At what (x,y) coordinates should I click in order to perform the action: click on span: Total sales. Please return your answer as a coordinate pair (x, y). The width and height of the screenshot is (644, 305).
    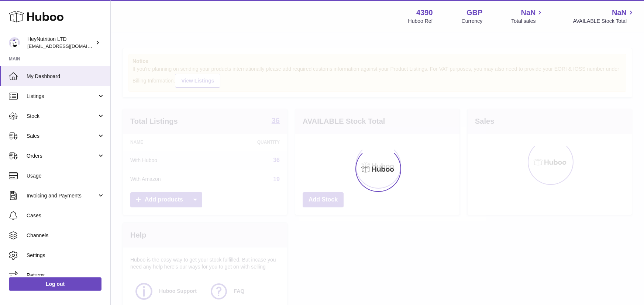
    Looking at the image, I should click on (528, 21).